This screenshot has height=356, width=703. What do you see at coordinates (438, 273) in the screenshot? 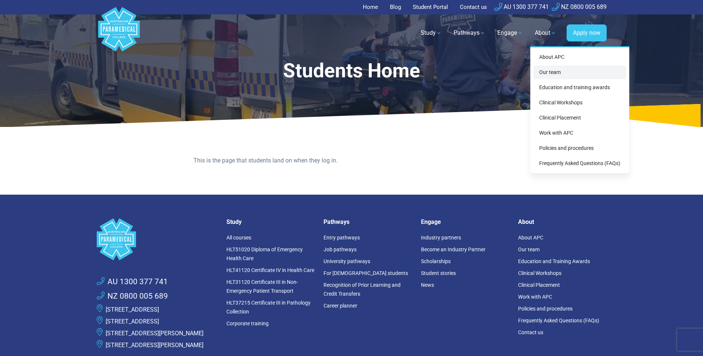
I see `a: Student stories` at bounding box center [438, 273].